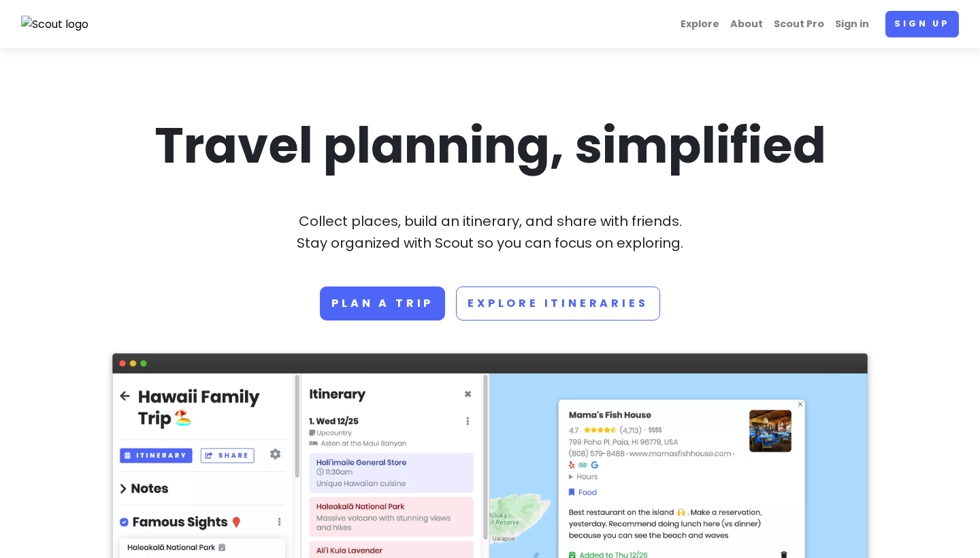 The height and width of the screenshot is (558, 980). What do you see at coordinates (922, 23) in the screenshot?
I see `a: Sign up` at bounding box center [922, 23].